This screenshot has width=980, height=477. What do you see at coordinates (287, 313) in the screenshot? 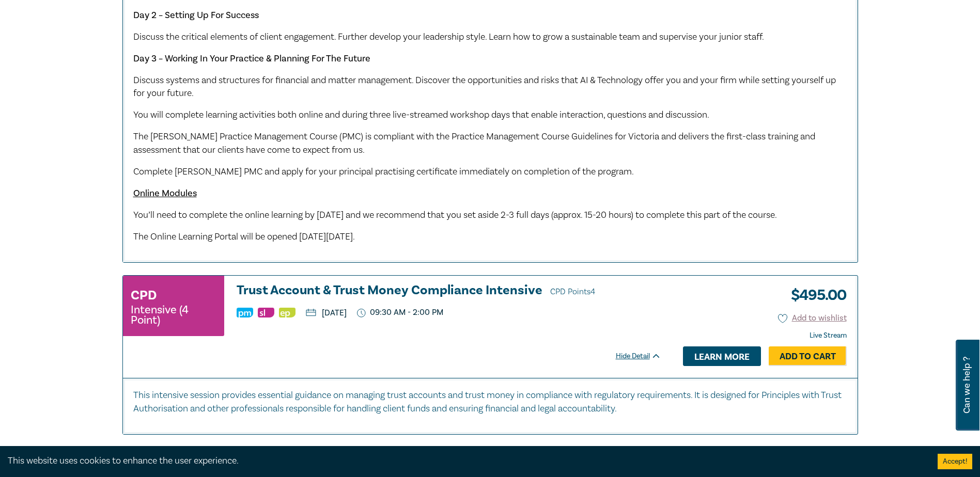
I see `img: Ethics & Professional Responsibility` at bounding box center [287, 313].